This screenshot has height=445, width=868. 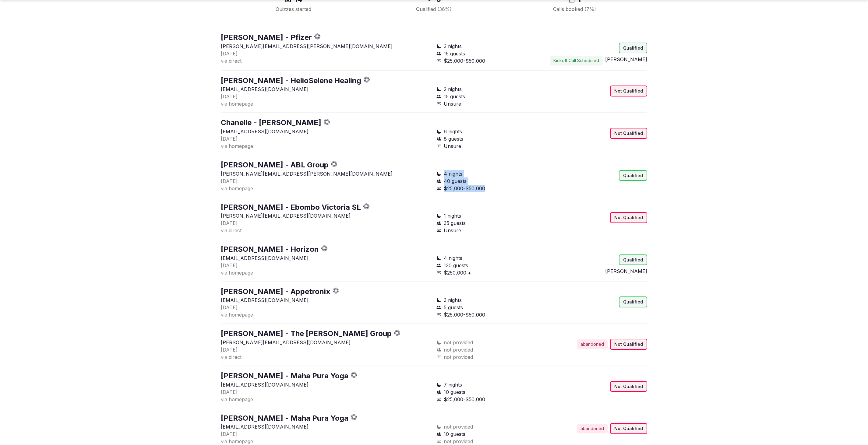 I want to click on div: Kickoff Call Scheduled, so click(x=576, y=61).